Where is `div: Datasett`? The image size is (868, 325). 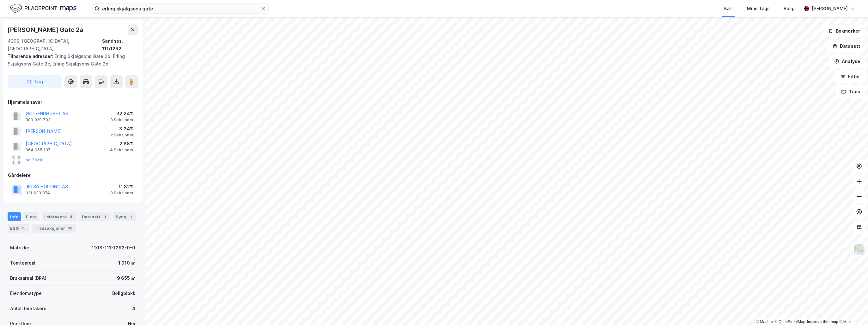
div: Datasett is located at coordinates (95, 217).